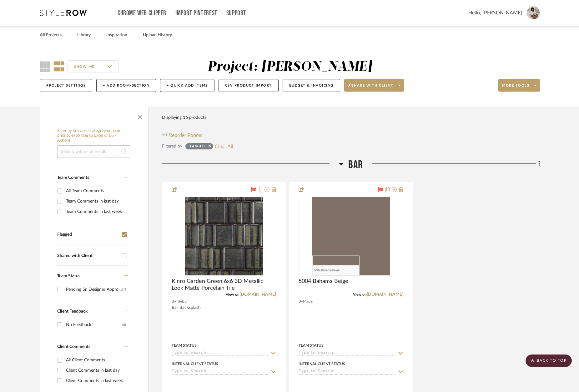  What do you see at coordinates (124, 325) in the screenshot?
I see `div: (8)` at bounding box center [124, 325].